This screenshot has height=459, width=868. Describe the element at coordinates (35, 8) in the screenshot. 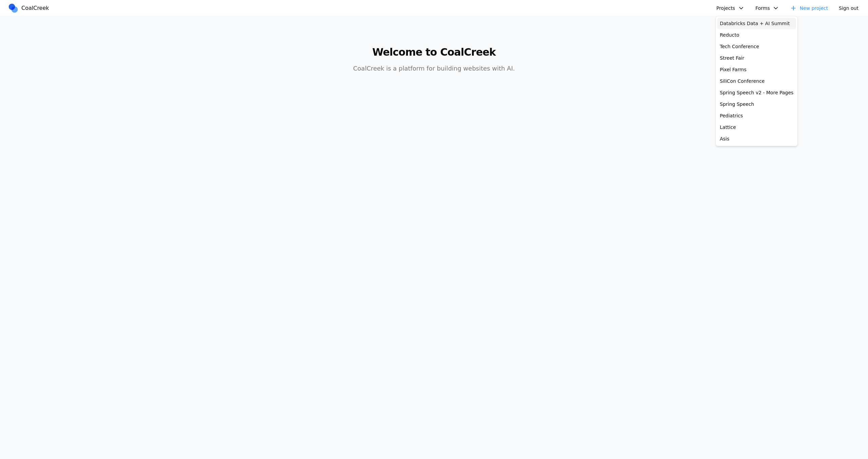

I see `span: CoalCreek` at that location.